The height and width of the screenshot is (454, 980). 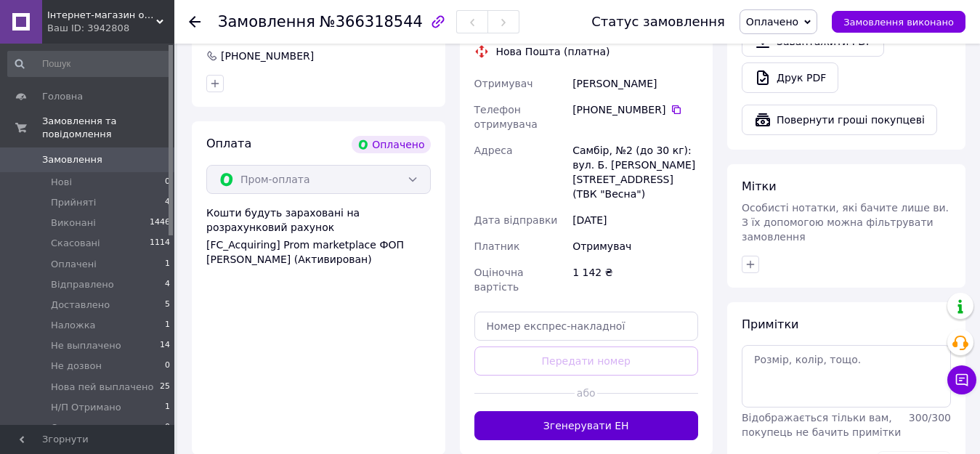 I want to click on span: Не дозвон, so click(x=76, y=366).